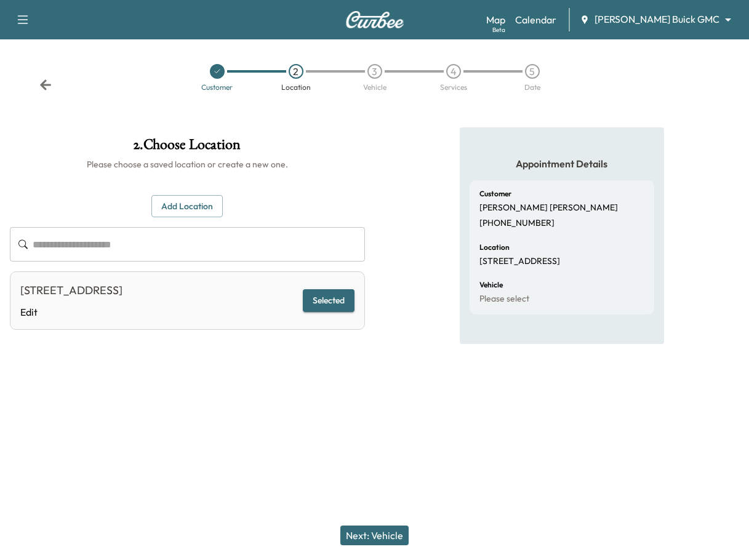  Describe the element at coordinates (533, 72) in the screenshot. I see `div: 5` at that location.